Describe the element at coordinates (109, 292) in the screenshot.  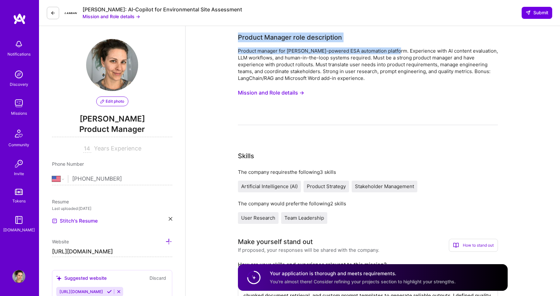
I see `i: Accept` at that location.